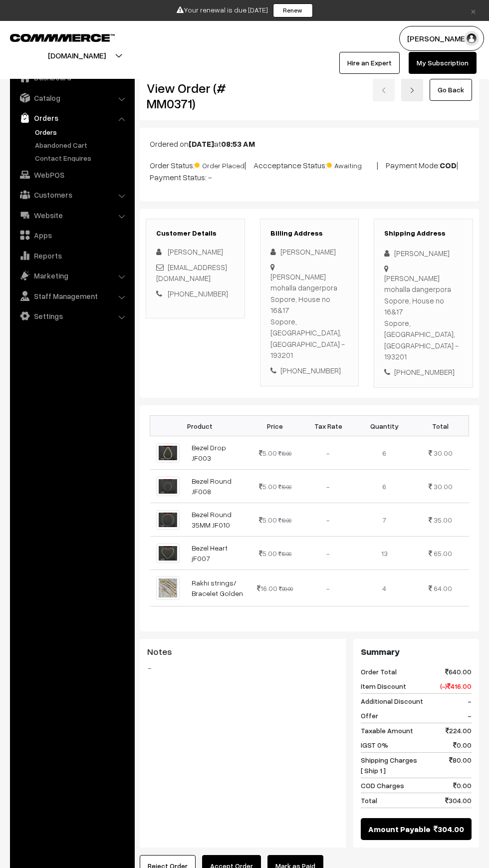  What do you see at coordinates (423, 233) in the screenshot?
I see `h3: Shipping Address` at bounding box center [423, 233].